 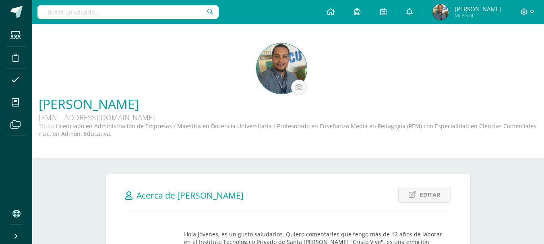 I want to click on span: Editar, so click(x=430, y=195).